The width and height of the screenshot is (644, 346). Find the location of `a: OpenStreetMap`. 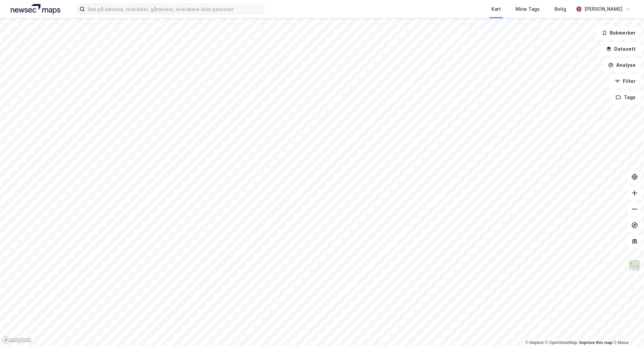

a: OpenStreetMap is located at coordinates (562, 342).